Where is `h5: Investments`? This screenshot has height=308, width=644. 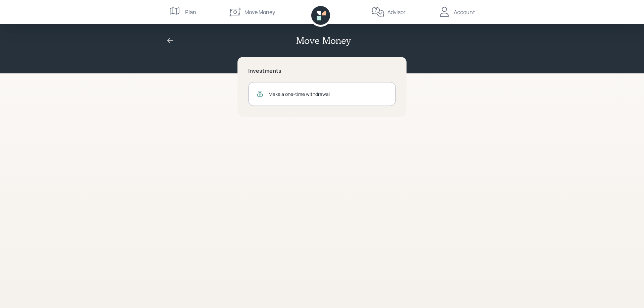 h5: Investments is located at coordinates (322, 71).